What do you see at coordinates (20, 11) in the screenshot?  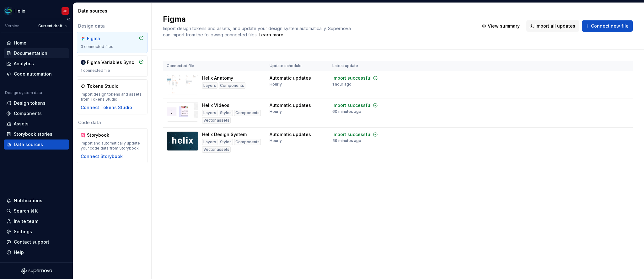 I see `div: Helix` at bounding box center [20, 11].